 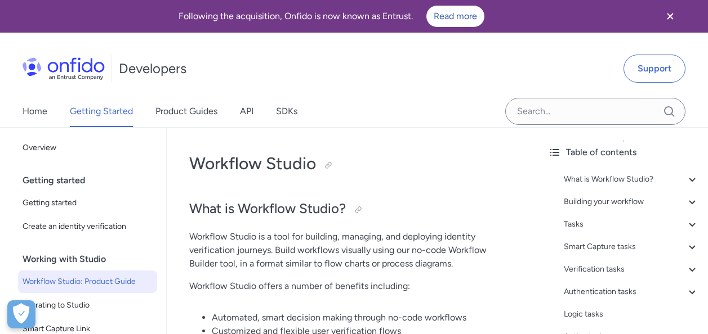 What do you see at coordinates (87, 282) in the screenshot?
I see `span: Workflow Studio: Product Guide` at bounding box center [87, 282].